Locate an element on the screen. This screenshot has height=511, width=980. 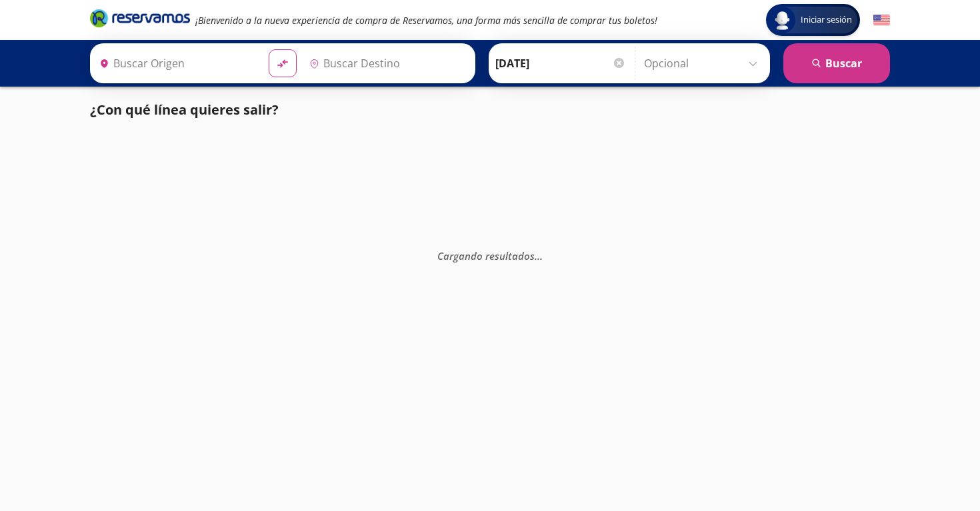
input: Elegir Fecha is located at coordinates (561, 63).